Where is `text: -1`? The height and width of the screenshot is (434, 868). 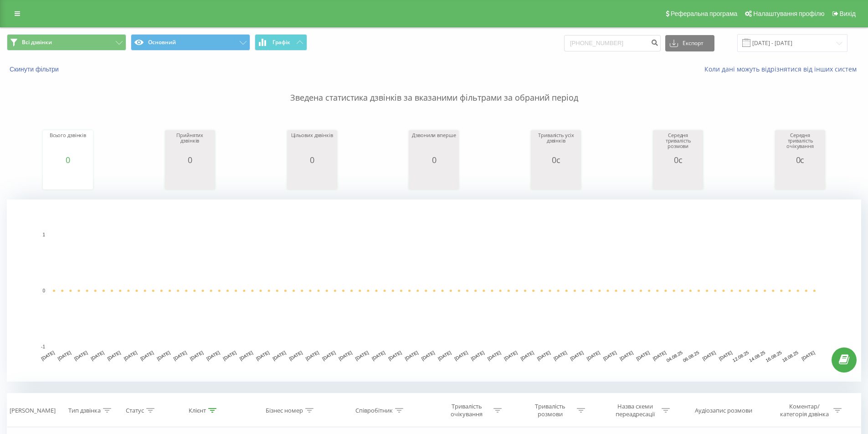 text: -1 is located at coordinates (43, 346).